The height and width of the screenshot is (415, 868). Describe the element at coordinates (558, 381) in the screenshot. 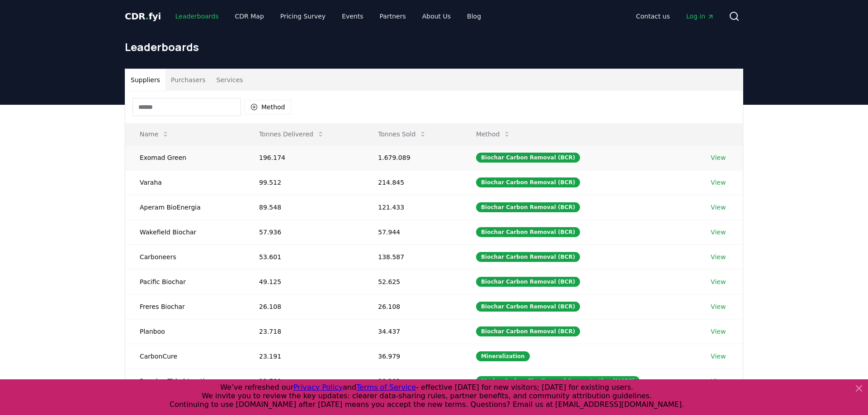

I see `div: Marine Carbon Fixation and Sequestration (MCFS)` at that location.